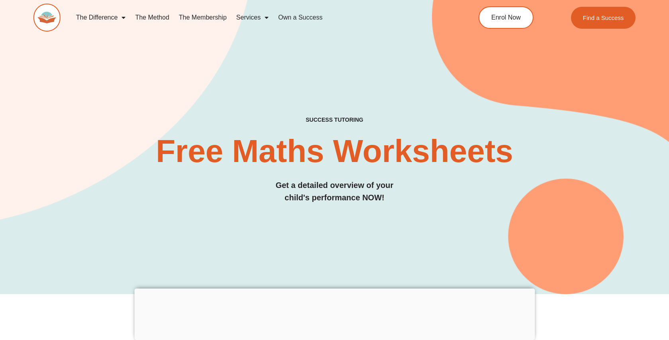 The width and height of the screenshot is (669, 340). Describe the element at coordinates (101, 18) in the screenshot. I see `a: The Difference` at that location.